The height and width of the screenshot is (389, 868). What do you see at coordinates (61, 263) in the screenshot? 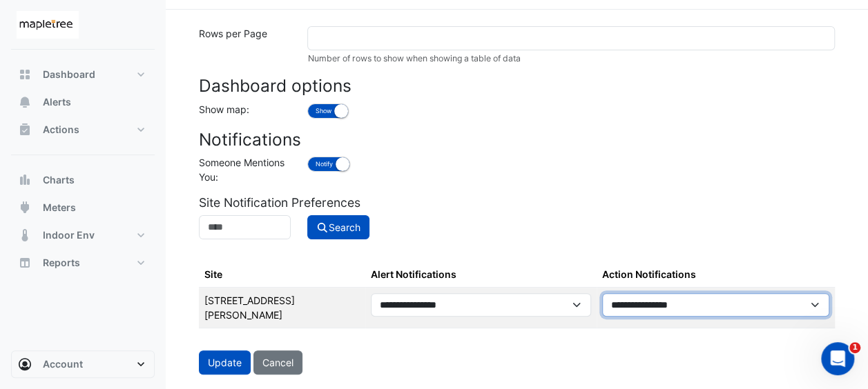
I see `span: Reports` at bounding box center [61, 263].